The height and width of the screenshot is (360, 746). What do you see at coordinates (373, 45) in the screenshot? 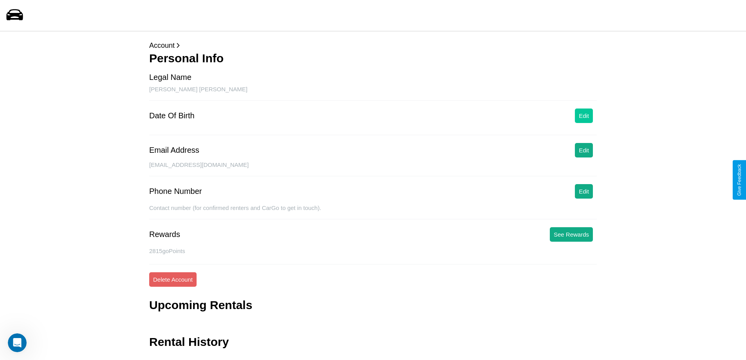
I see `p: Account` at bounding box center [373, 45].